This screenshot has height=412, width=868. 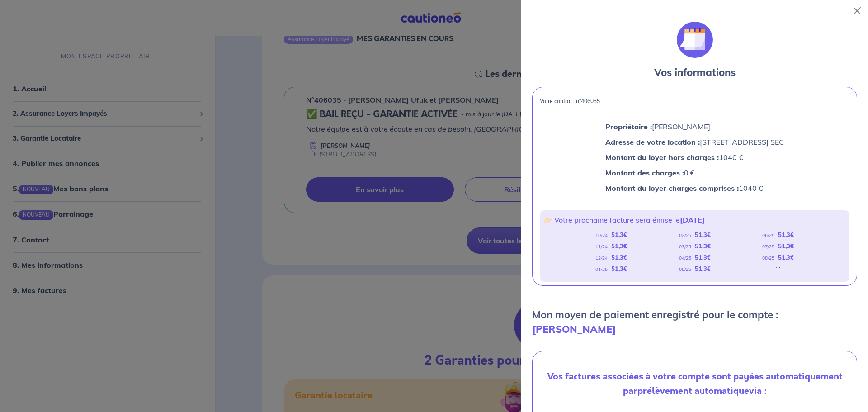 What do you see at coordinates (693, 391) in the screenshot?
I see `strong: prélèvement automatique` at bounding box center [693, 391].